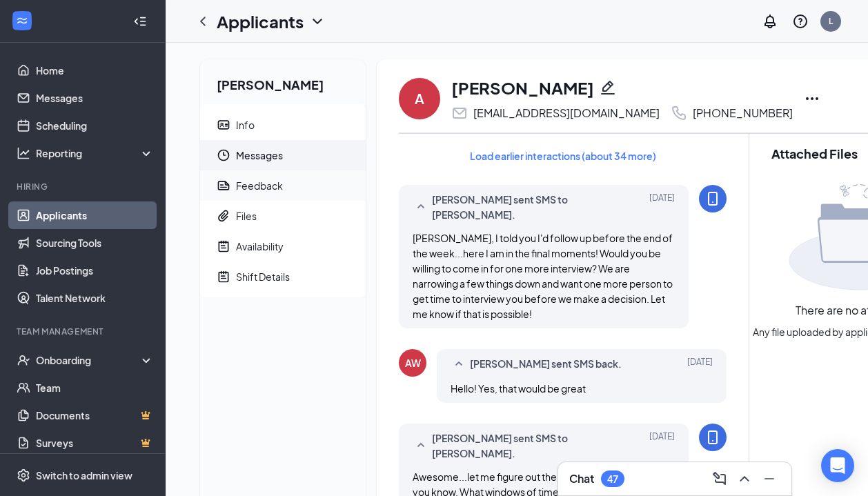 The height and width of the screenshot is (496, 868). I want to click on svg: QuestionInfo, so click(801, 21).